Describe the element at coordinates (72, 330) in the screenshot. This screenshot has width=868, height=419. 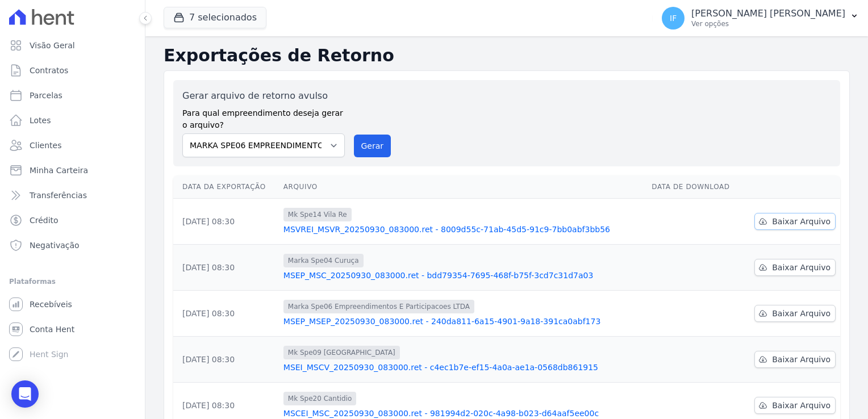
I see `a: Conta Hent` at that location.